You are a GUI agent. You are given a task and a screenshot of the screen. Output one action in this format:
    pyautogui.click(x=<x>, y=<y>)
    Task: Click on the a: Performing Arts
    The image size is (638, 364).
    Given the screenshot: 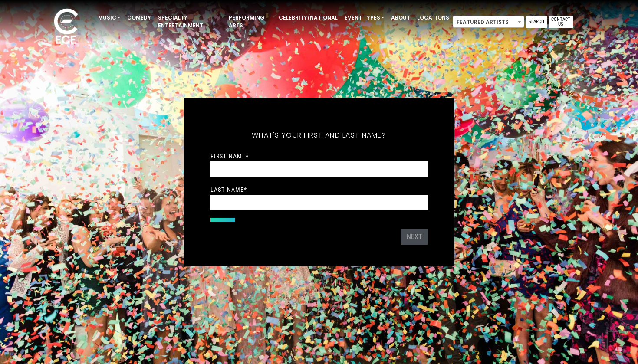 What is the action you would take?
    pyautogui.click(x=250, y=22)
    